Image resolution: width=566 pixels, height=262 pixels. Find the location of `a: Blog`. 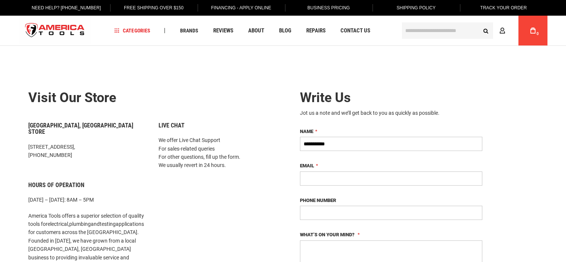

a: Blog is located at coordinates (285, 31).